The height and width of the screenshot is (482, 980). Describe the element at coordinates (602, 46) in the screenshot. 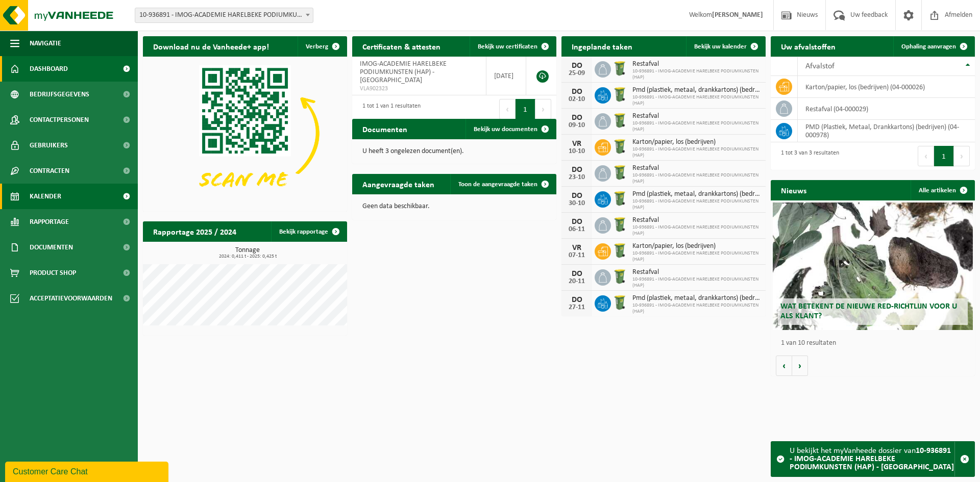

I see `h2: Ingeplande taken` at that location.